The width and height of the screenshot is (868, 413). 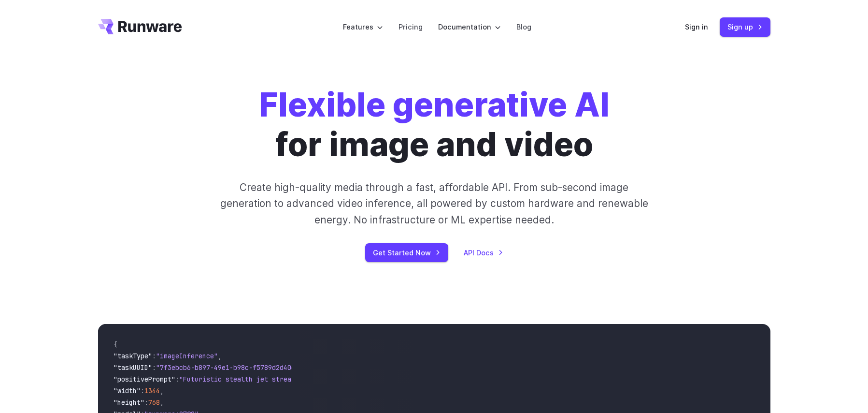 What do you see at coordinates (434, 124) in the screenshot?
I see `h1: for image and video` at bounding box center [434, 124].